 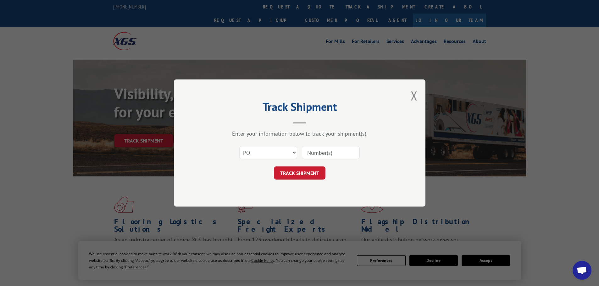 What do you see at coordinates (300, 173) in the screenshot?
I see `button: TRACK SHIPMENT` at bounding box center [300, 173].